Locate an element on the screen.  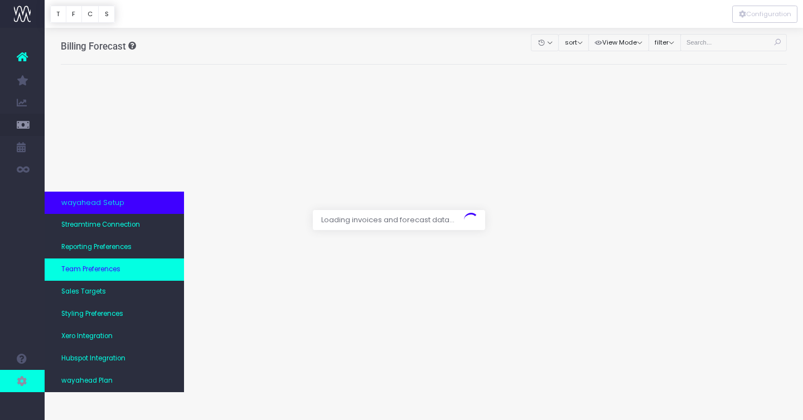
span: Hubspot Integration is located at coordinates (93, 359).